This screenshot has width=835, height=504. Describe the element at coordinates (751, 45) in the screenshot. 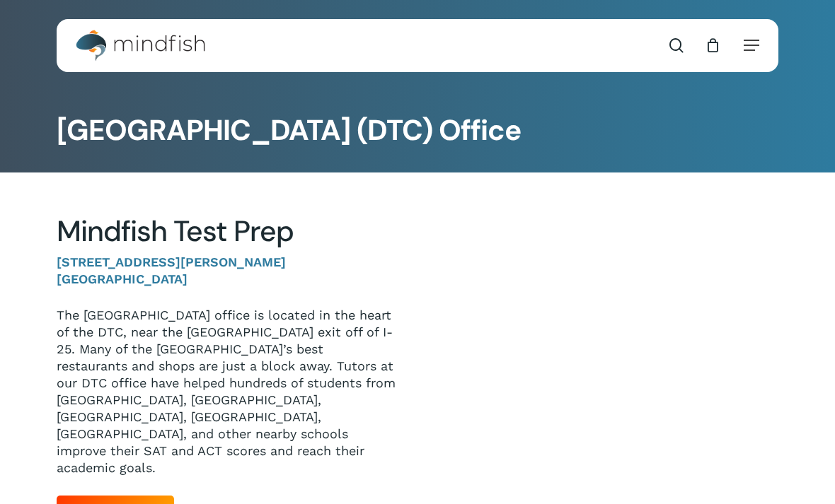

I see `a: Navigation Menu` at that location.